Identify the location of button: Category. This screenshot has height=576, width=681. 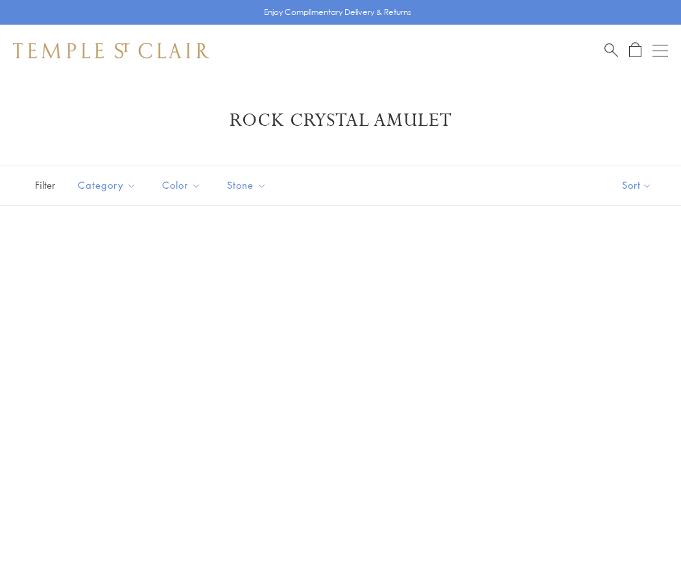
(107, 185).